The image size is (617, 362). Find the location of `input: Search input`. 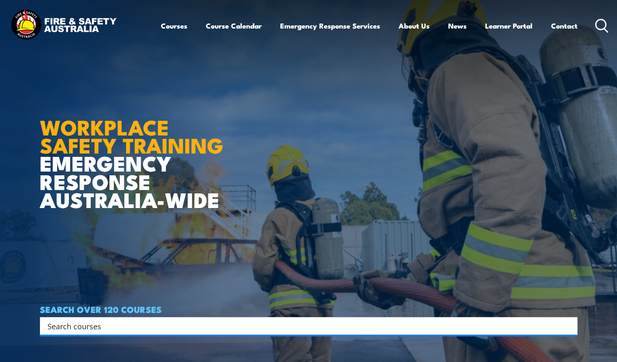

input: Search input is located at coordinates (303, 326).